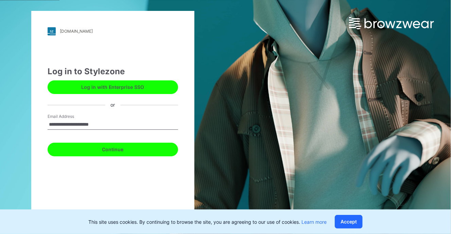  What do you see at coordinates (392, 23) in the screenshot?
I see `img: browzwear-logo.e42bd6dac1945053ebaf764b6aa21510.svg` at bounding box center [392, 23].